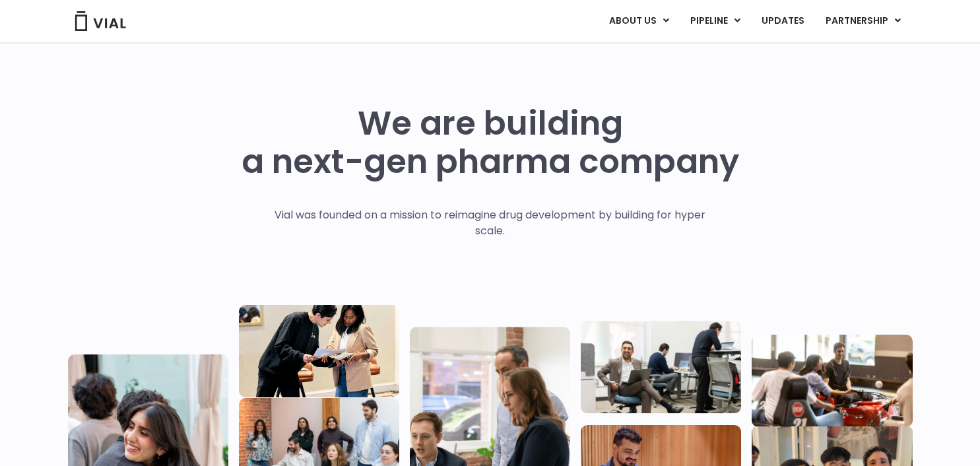 This screenshot has width=980, height=466. Describe the element at coordinates (715, 21) in the screenshot. I see `a: PIPELINEMenu Toggle` at that location.